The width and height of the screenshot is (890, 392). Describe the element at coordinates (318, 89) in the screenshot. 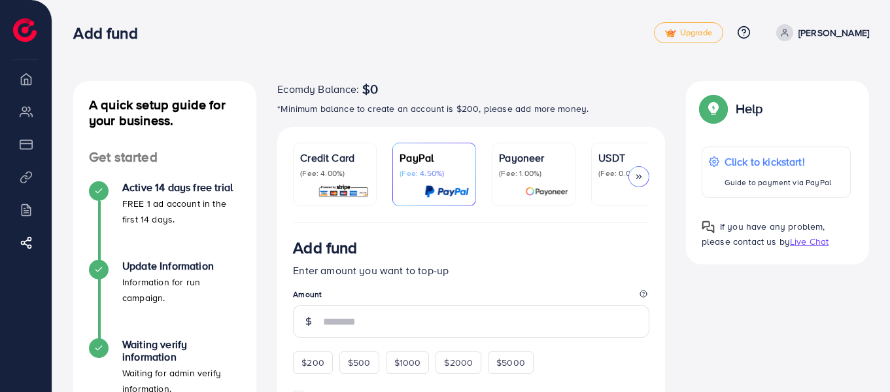

I see `span: Ecomdy Balance:` at that location.